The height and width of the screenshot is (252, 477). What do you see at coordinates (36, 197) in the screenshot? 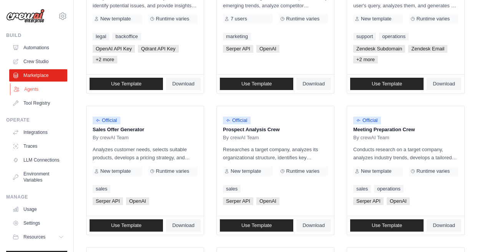
I see `div: Manage` at bounding box center [36, 197].